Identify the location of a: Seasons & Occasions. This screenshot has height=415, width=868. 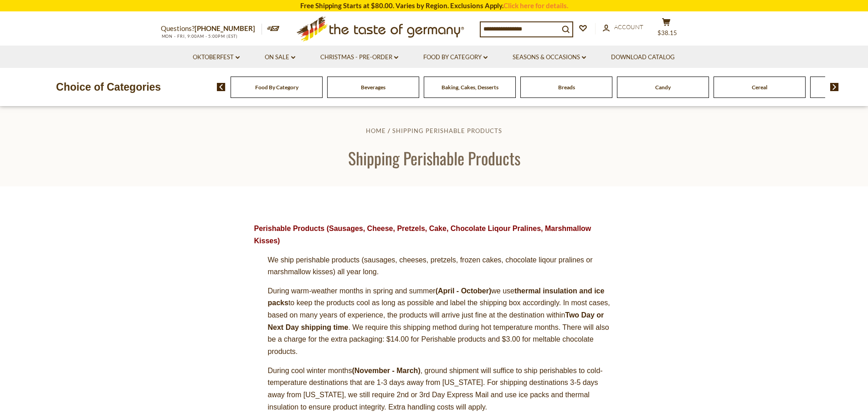
(549, 57).